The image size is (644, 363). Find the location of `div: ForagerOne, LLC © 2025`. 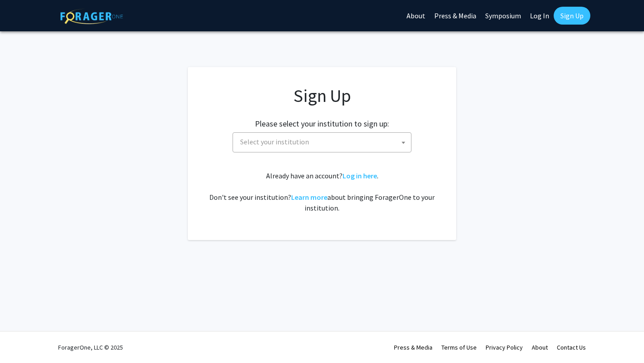

div: ForagerOne, LLC © 2025 is located at coordinates (90, 347).